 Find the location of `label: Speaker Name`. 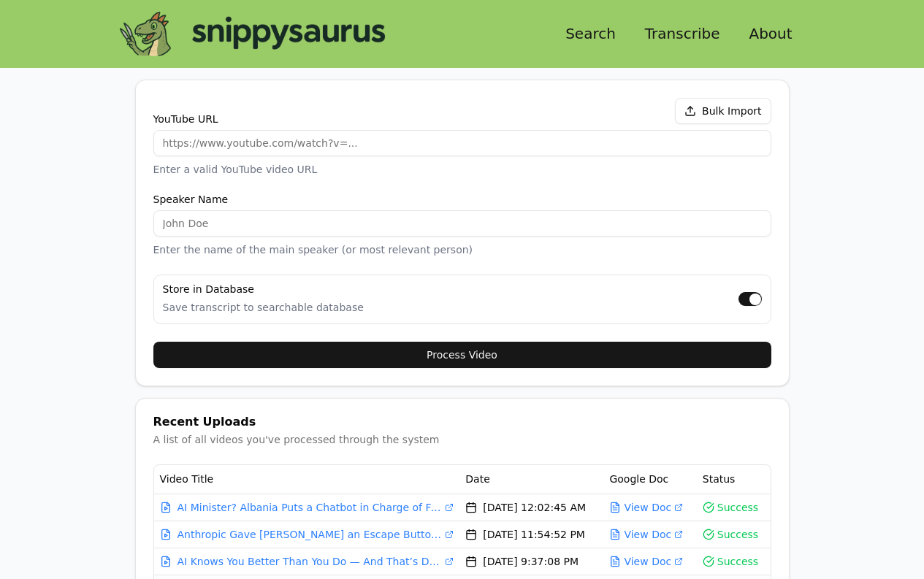

label: Speaker Name is located at coordinates (462, 200).